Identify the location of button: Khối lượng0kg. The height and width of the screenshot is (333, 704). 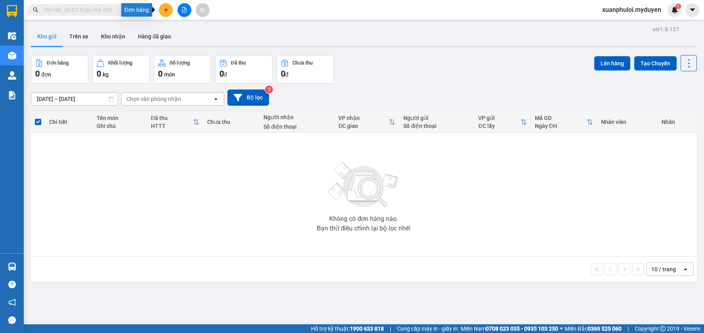
(121, 69).